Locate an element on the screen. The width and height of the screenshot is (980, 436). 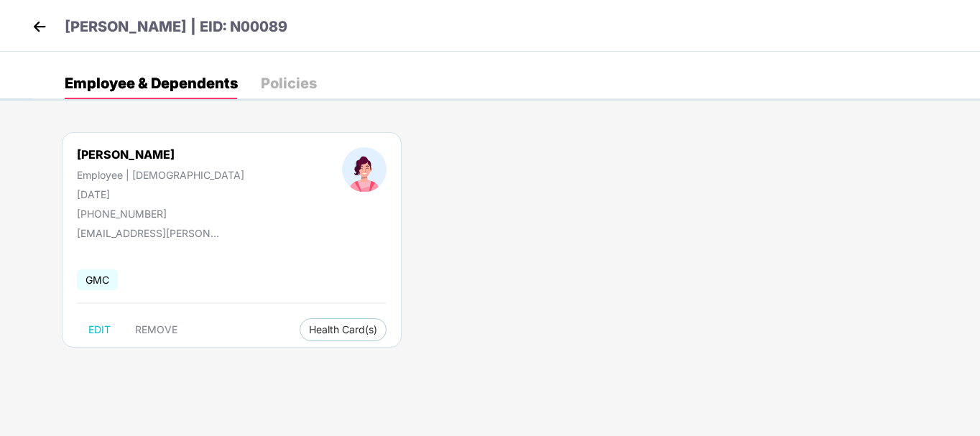
div: Policies is located at coordinates (288, 83).